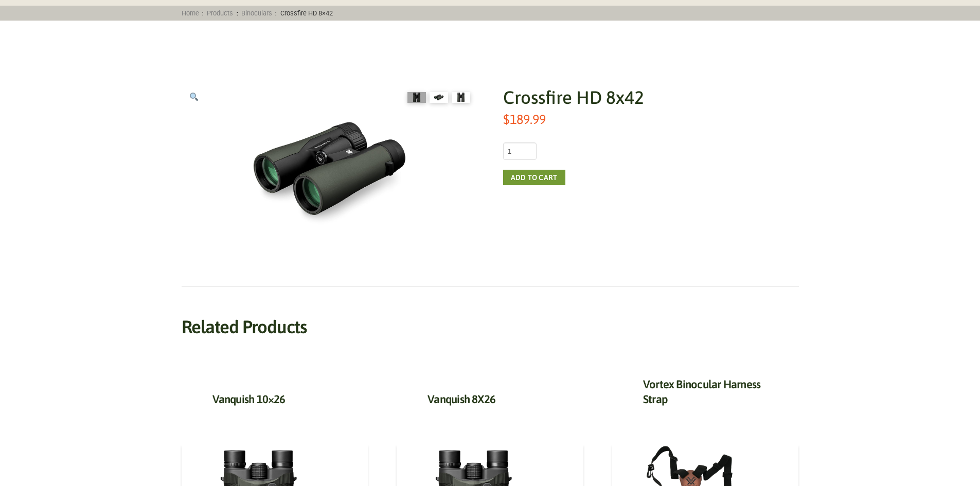 The height and width of the screenshot is (486, 980). Describe the element at coordinates (524, 119) in the screenshot. I see `bdi: 189.99` at that location.